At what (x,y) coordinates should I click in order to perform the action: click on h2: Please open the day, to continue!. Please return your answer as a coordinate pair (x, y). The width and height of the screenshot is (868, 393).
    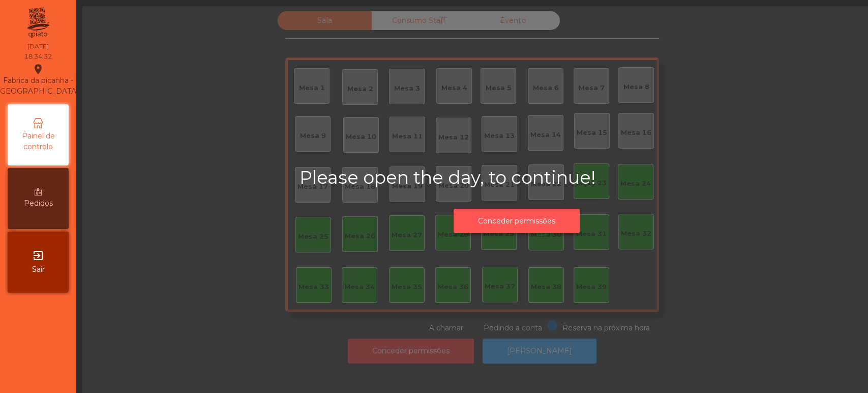
    Looking at the image, I should click on (517, 178).